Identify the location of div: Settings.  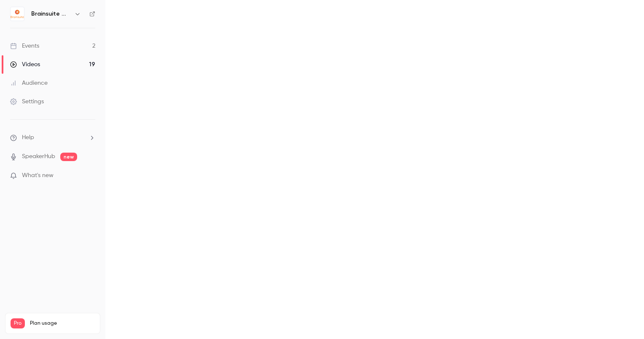
(27, 102).